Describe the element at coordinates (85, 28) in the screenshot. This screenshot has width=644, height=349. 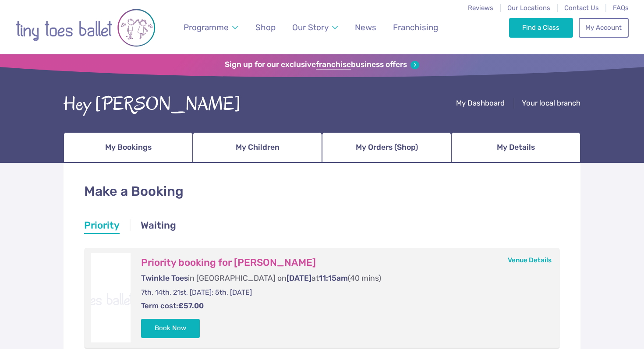
I see `img: tiny toes ballet` at that location.